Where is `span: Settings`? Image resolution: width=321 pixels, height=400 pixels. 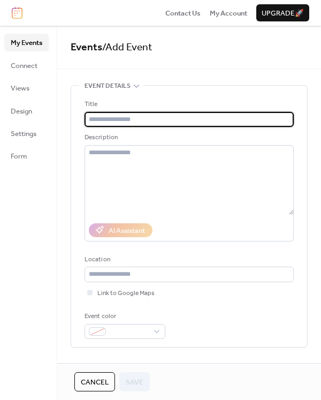 span: Settings is located at coordinates (24, 134).